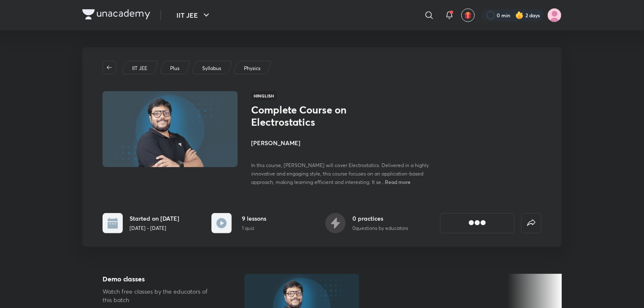 The width and height of the screenshot is (644, 308). I want to click on p: Physics, so click(252, 68).